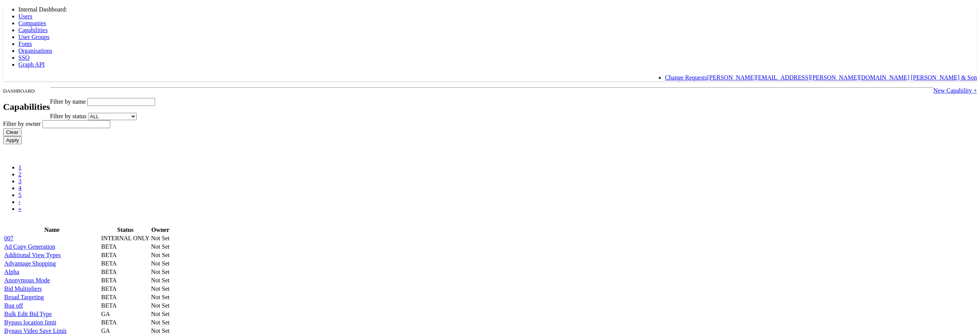 Image resolution: width=980 pixels, height=334 pixels. I want to click on a: Organisations, so click(36, 50).